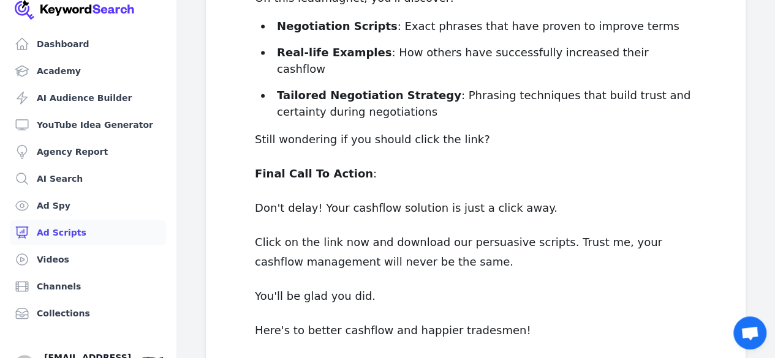  I want to click on a: Ad Scripts, so click(88, 233).